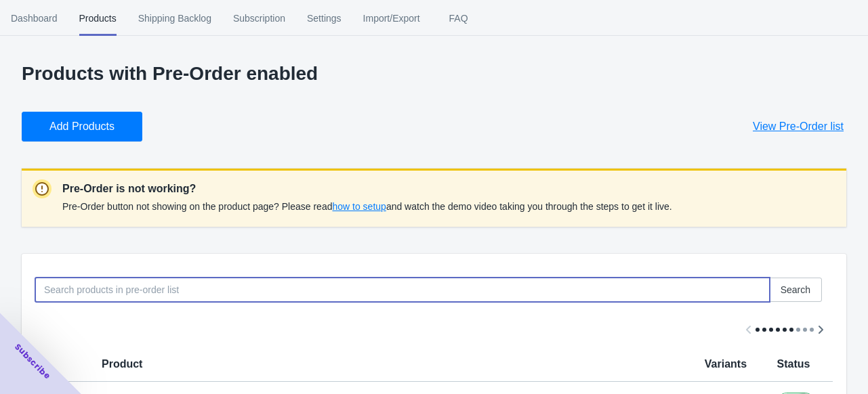 Image resolution: width=868 pixels, height=394 pixels. I want to click on span: Dashboard, so click(34, 19).